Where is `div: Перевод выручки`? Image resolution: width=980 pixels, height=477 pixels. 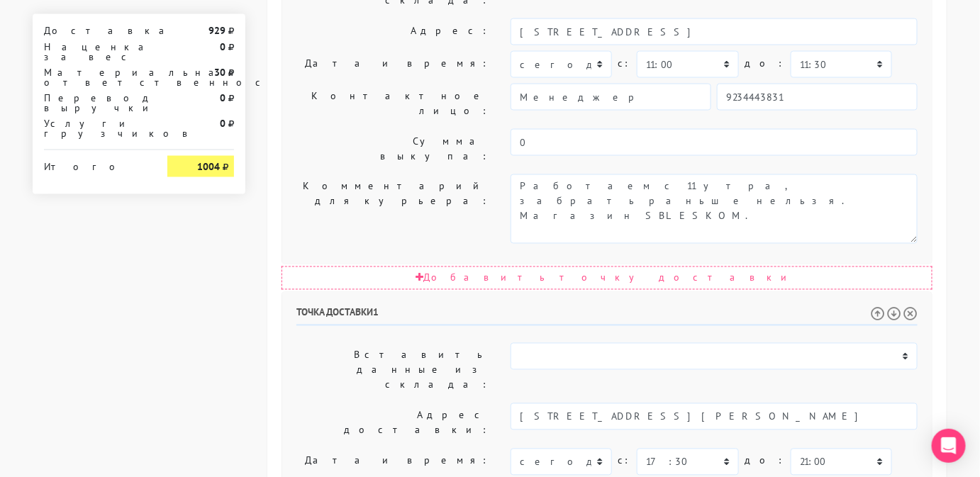 div: Перевод выручки is located at coordinates (95, 103).